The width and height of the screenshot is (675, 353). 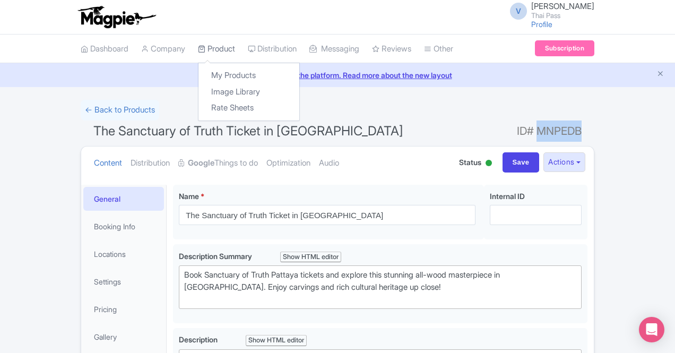 What do you see at coordinates (288, 163) in the screenshot?
I see `a: Optimization` at bounding box center [288, 163].